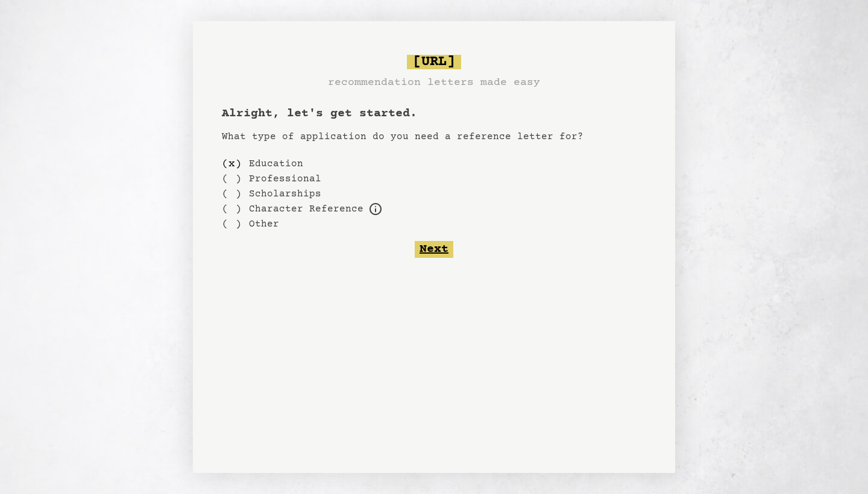 The height and width of the screenshot is (494, 868). Describe the element at coordinates (307, 209) in the screenshot. I see `label: For example, loans, housing applications, parole, professional certification, etc.` at that location.